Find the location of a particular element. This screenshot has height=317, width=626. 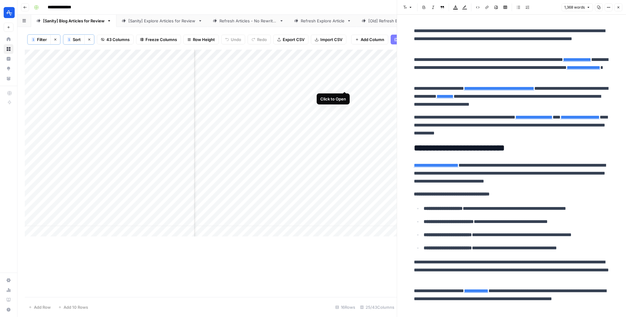

span: 1,368 words is located at coordinates (575, 7).